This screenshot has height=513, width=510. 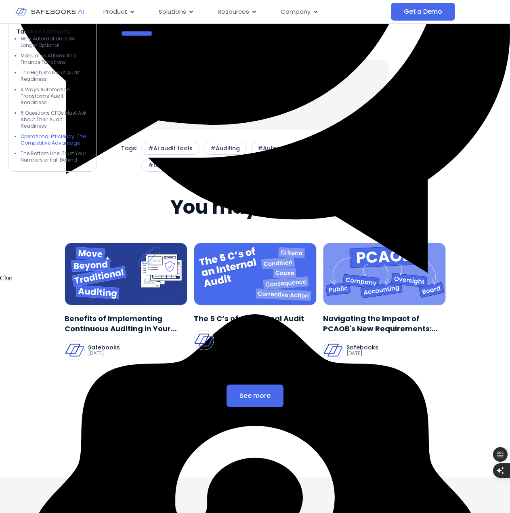 What do you see at coordinates (54, 157) in the screenshot?
I see `li: The Bottom Line: Trust Your Numbers or Fall Behind` at bounding box center [54, 157].